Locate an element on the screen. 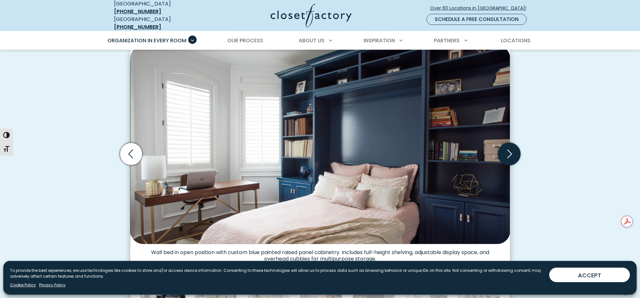  span: About Us is located at coordinates (311, 40).